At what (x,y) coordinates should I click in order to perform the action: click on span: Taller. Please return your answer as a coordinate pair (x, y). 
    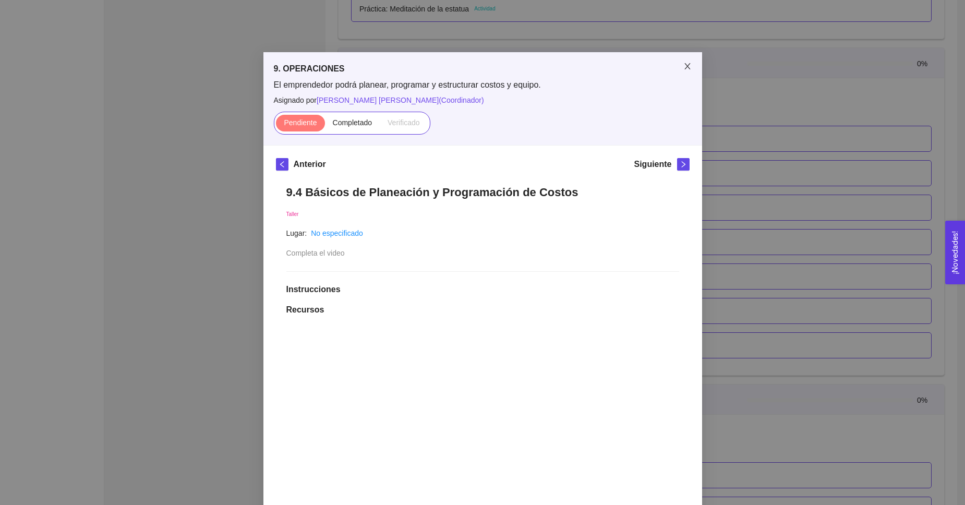
    Looking at the image, I should click on (293, 214).